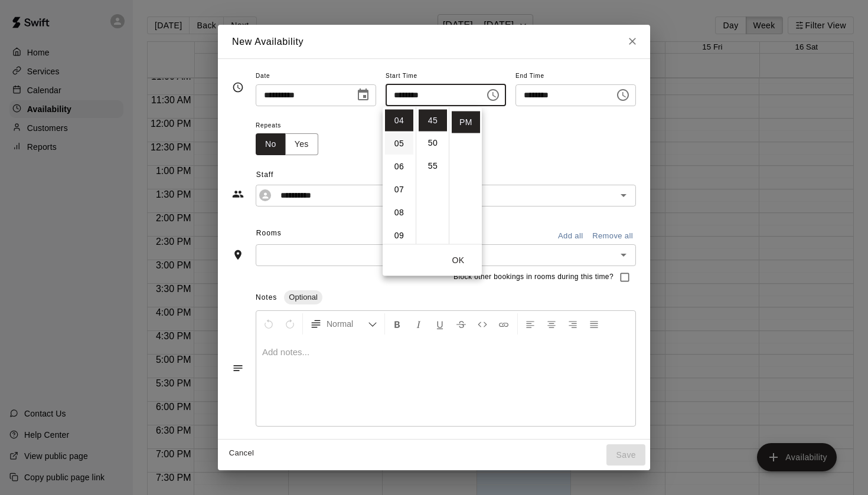  What do you see at coordinates (400, 143) in the screenshot?
I see `li: 5 hours` at bounding box center [400, 143].